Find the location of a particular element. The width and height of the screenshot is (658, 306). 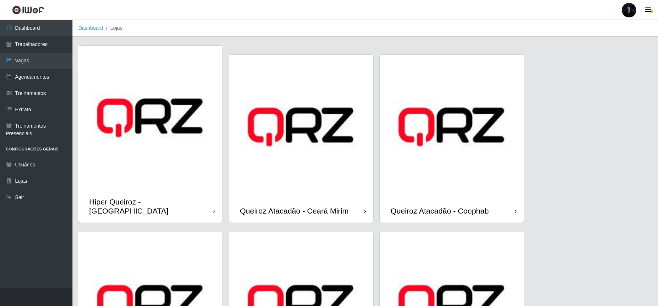

nav: breadcrumb is located at coordinates (365, 28).